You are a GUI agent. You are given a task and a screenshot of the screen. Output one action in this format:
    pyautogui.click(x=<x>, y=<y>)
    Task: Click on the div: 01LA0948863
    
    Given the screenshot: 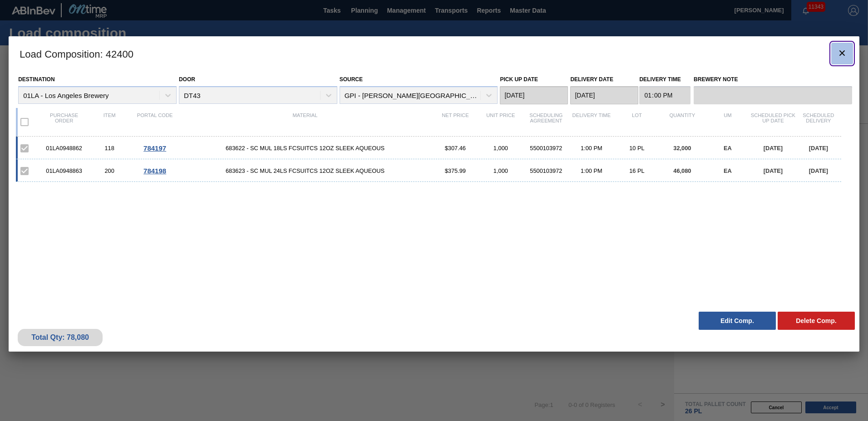 What is the action you would take?
    pyautogui.click(x=64, y=170)
    